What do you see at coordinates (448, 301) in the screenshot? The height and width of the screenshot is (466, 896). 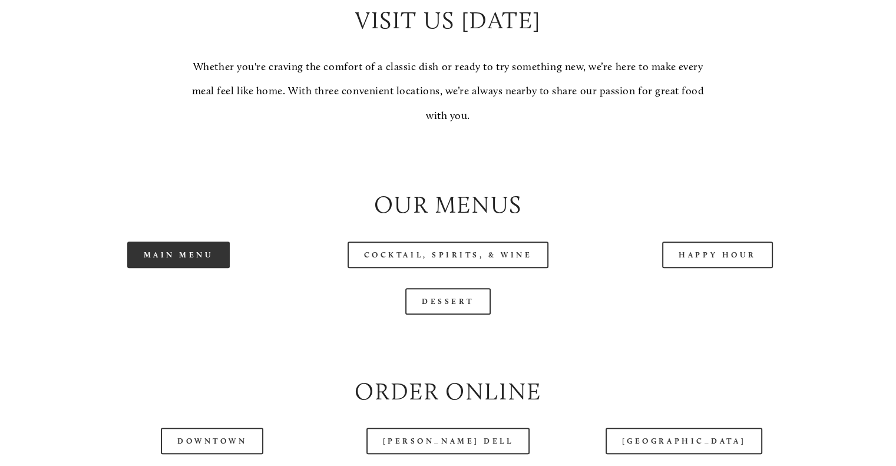 I see `a: Dessert` at bounding box center [448, 301].